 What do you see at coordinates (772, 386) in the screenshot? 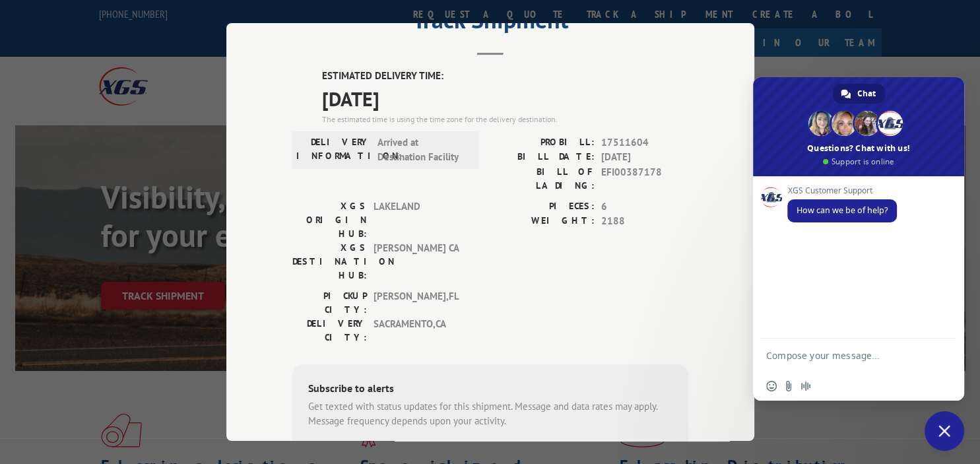
I see `span: Insert an emoji` at bounding box center [772, 386].